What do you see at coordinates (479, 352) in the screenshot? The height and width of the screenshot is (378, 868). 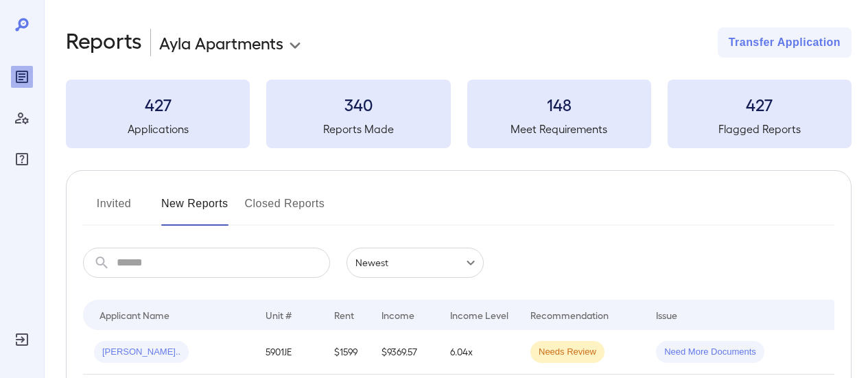 I see `td: 6.04x` at bounding box center [479, 352].